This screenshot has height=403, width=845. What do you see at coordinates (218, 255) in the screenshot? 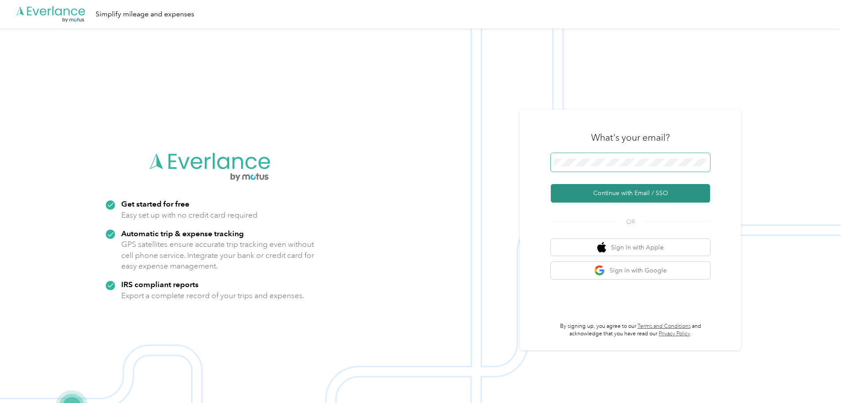
I see `p: GPS satellites ensure accurate trip tracking even without cell phone service. Integrate your bank...` at bounding box center [218, 255].